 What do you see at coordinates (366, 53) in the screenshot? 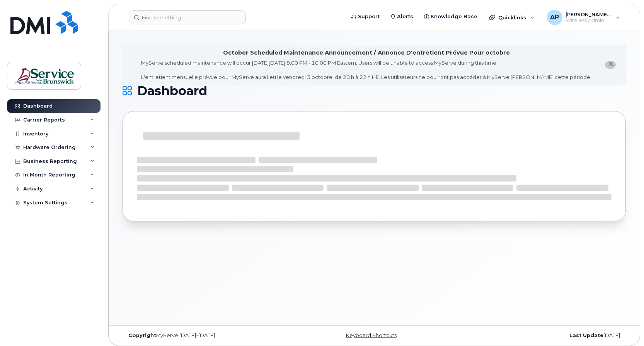
I see `div: October Scheduled Maintenance Announcement / Annonce D'entretient Prévue Pour octobre` at bounding box center [366, 53].